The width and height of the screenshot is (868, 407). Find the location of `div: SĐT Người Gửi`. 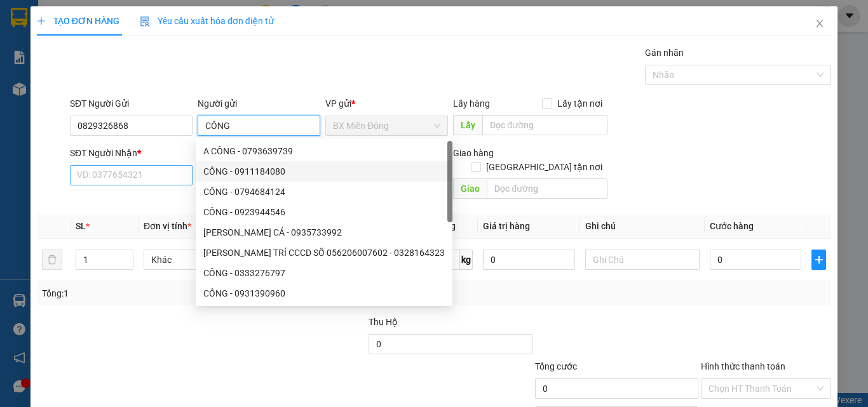

div: SĐT Người Gửi is located at coordinates (130, 104).